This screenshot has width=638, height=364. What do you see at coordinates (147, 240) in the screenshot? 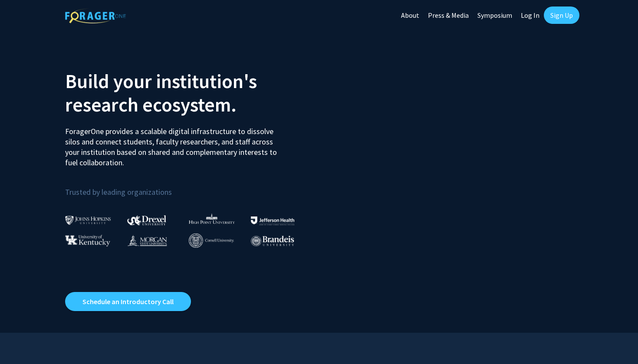
I see `img: Morgan State University` at bounding box center [147, 240].